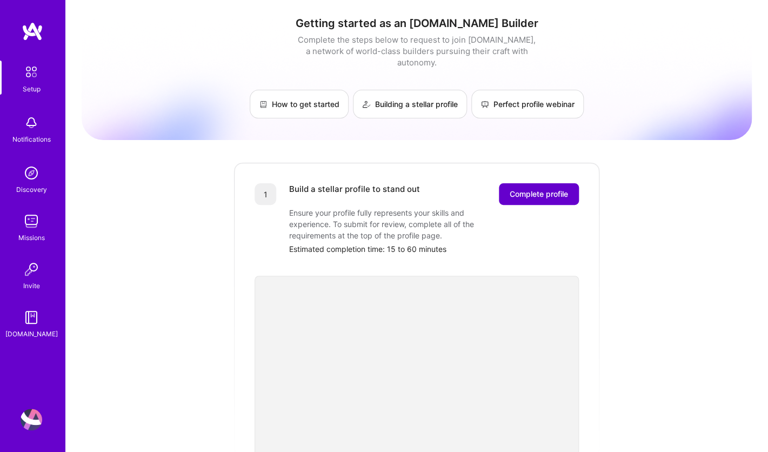  Describe the element at coordinates (31, 123) in the screenshot. I see `img: bell` at that location.